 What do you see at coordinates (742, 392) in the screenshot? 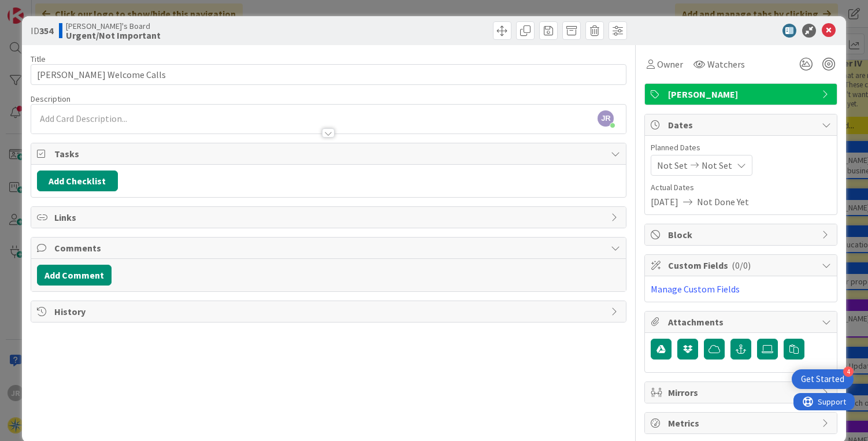
I see `span: Mirrors` at bounding box center [742, 392].